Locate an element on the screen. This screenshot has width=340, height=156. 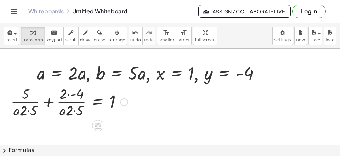
button: scrub is located at coordinates (71, 36).